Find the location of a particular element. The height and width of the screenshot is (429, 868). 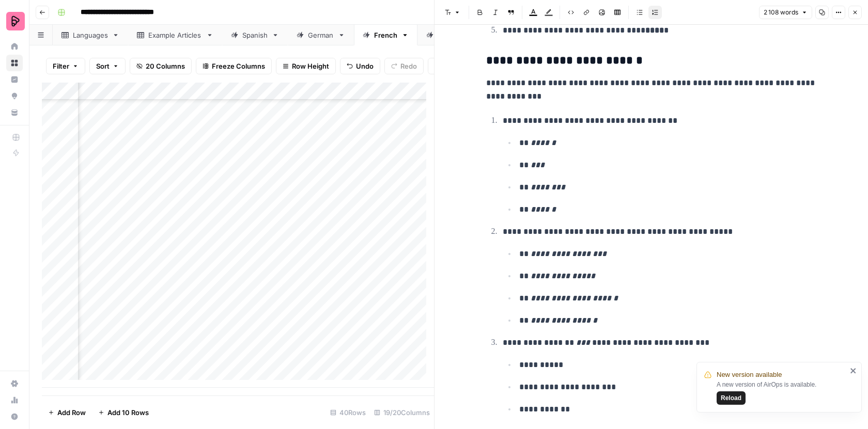

button: Freeze Columns is located at coordinates (234, 66).